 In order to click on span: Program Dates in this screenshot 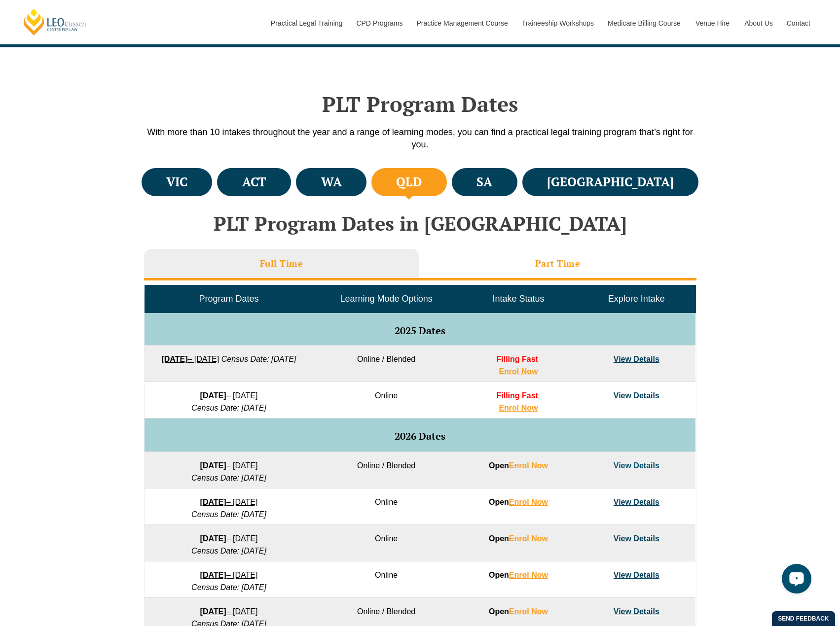, I will do `click(228, 299)`.